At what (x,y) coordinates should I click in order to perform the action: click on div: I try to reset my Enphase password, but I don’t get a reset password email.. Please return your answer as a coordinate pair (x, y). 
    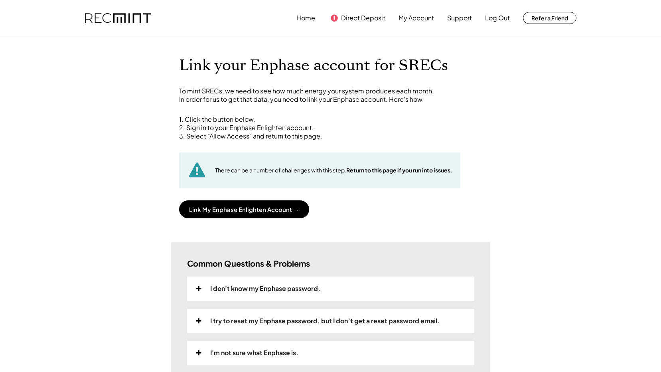
    Looking at the image, I should click on (325, 321).